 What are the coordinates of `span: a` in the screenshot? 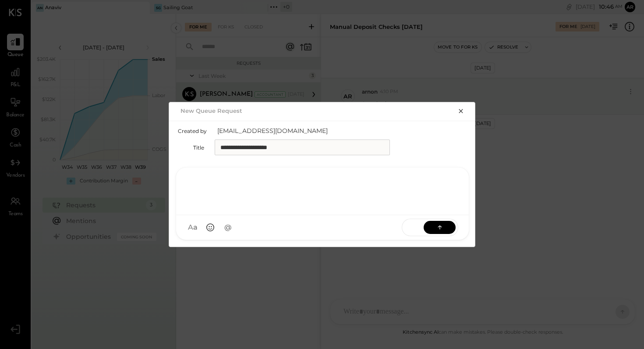 It's located at (195, 227).